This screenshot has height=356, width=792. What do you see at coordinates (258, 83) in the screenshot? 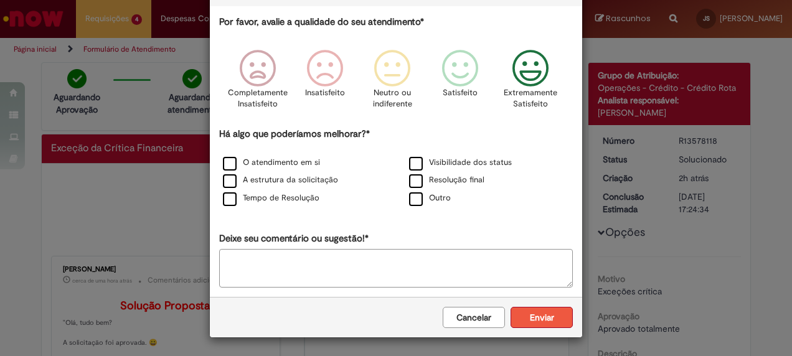
I see `div: Completamente Insatisfeito` at bounding box center [258, 83].